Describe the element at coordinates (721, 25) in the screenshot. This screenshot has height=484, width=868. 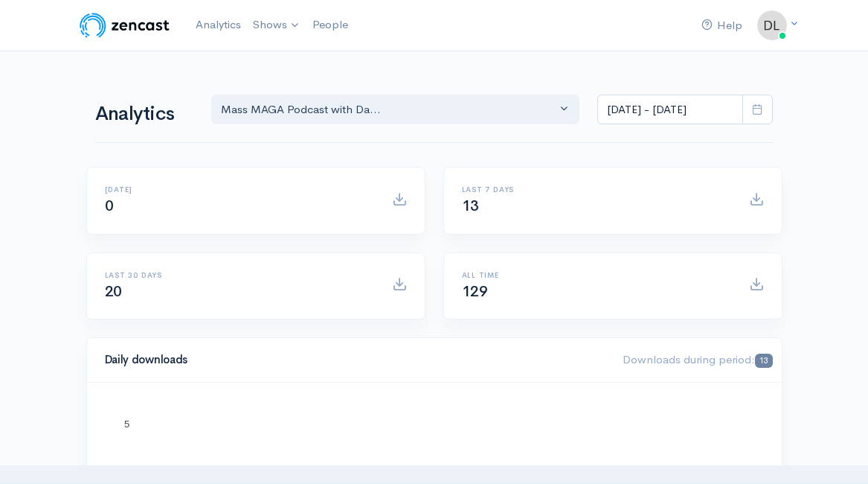
I see `a: Help` at that location.